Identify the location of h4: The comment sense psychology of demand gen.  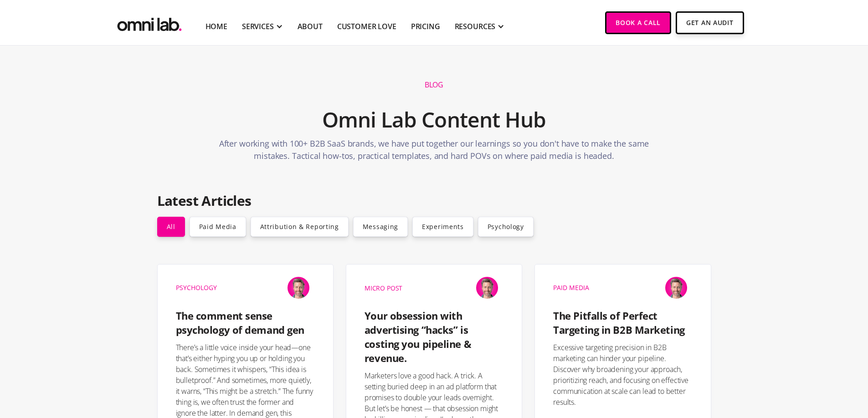
(245, 323).